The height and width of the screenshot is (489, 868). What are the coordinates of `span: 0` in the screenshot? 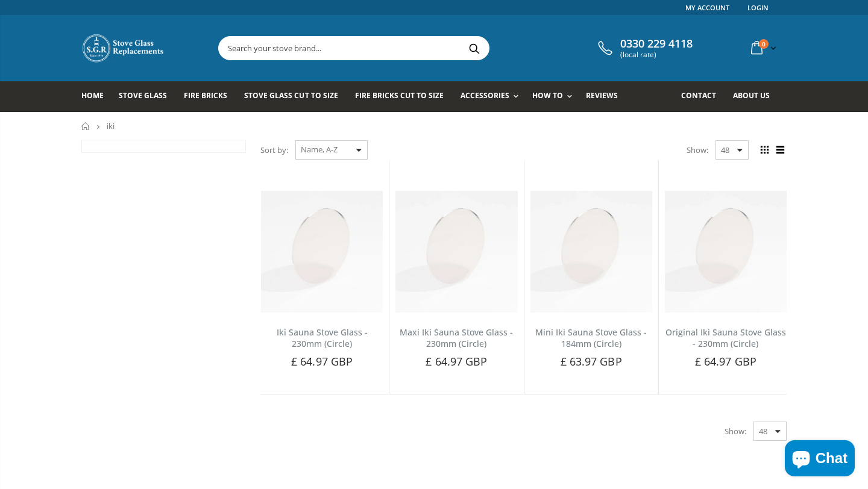 It's located at (764, 44).